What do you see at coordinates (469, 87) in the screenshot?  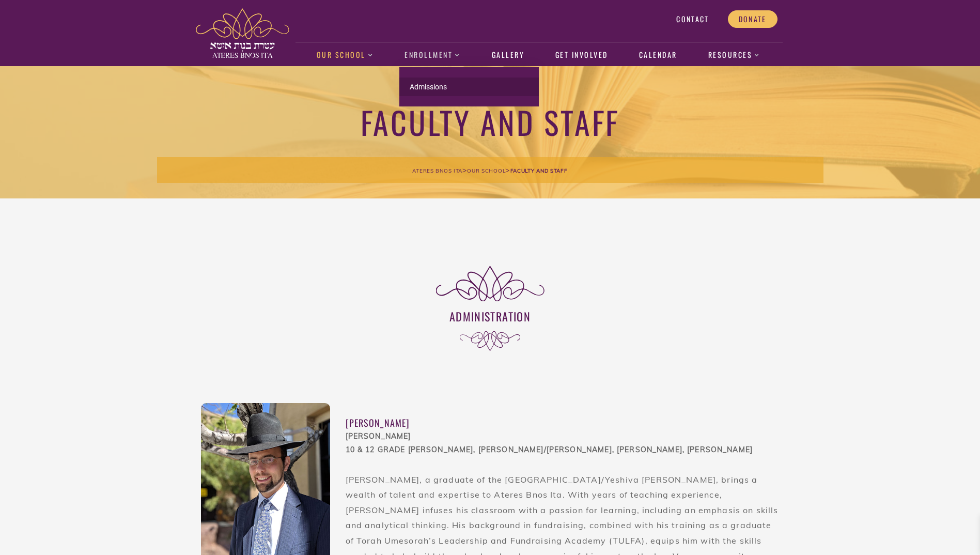 I see `a: Admissions` at bounding box center [469, 87].